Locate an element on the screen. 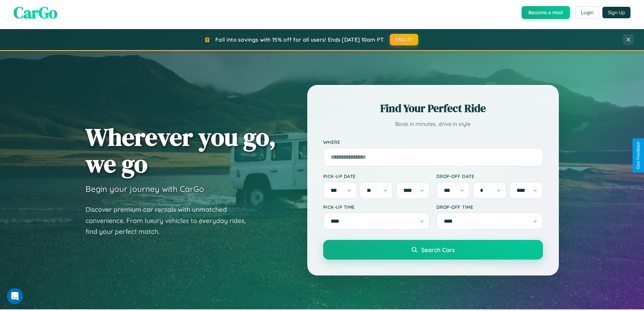 The height and width of the screenshot is (311, 644). button: Sign Up is located at coordinates (617, 13).